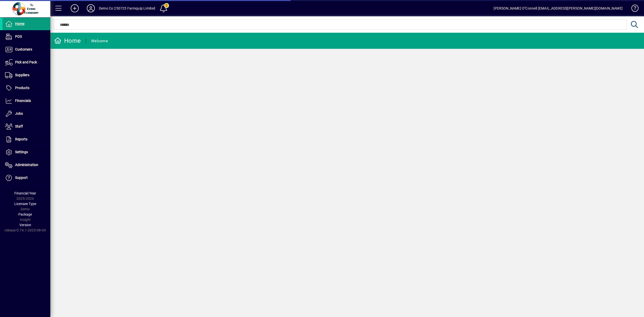 The width and height of the screenshot is (644, 317). Describe the element at coordinates (26, 165) in the screenshot. I see `a: Administration` at that location.